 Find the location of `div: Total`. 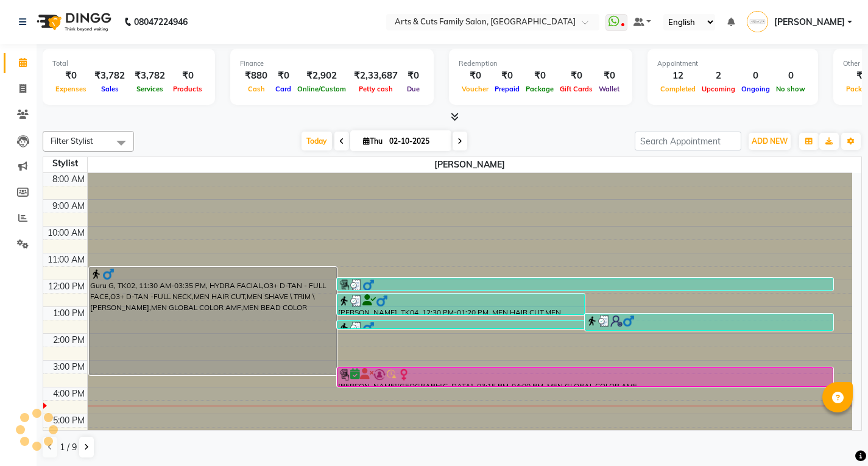

div: Total is located at coordinates (128, 63).